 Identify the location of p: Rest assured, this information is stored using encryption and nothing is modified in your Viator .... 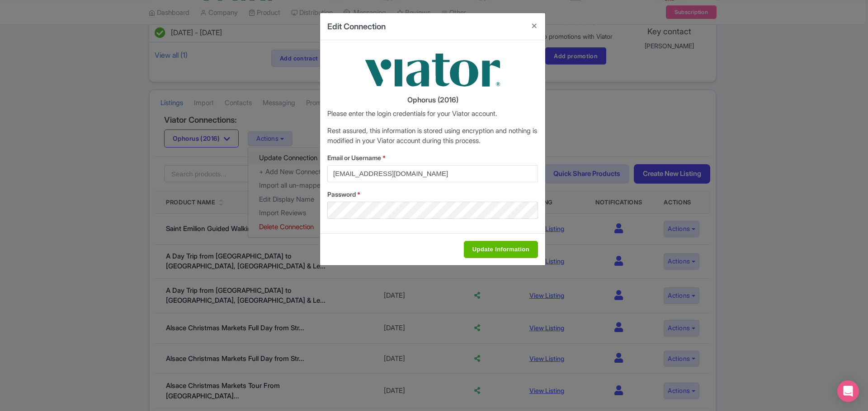
(432, 136).